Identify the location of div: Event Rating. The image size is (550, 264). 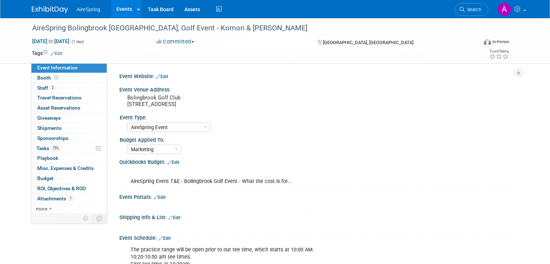
(499, 51).